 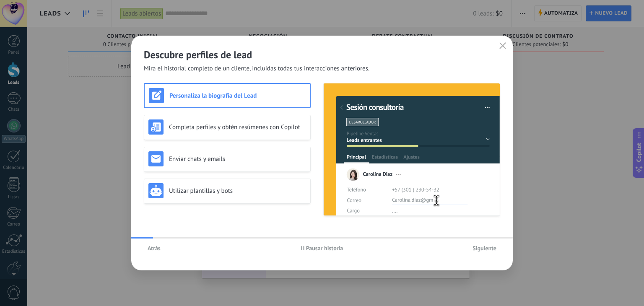 I want to click on h2: Descubre perfiles de lead, so click(x=322, y=54).